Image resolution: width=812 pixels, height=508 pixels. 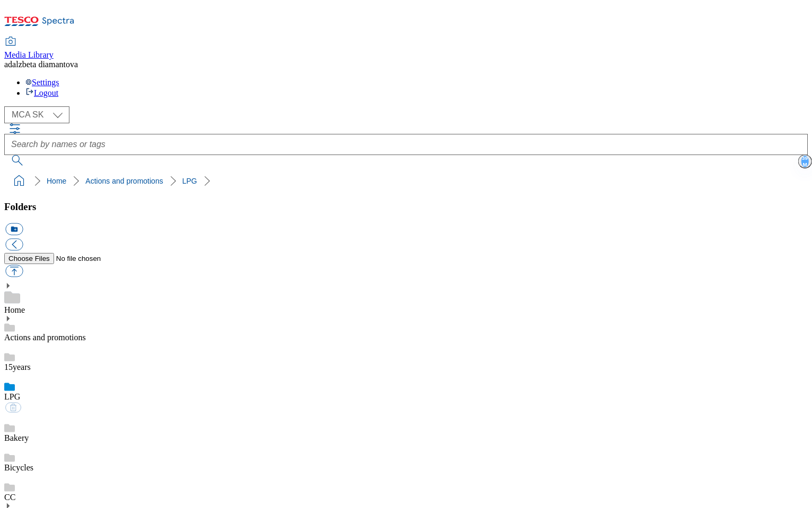 I want to click on a: home, so click(x=19, y=181).